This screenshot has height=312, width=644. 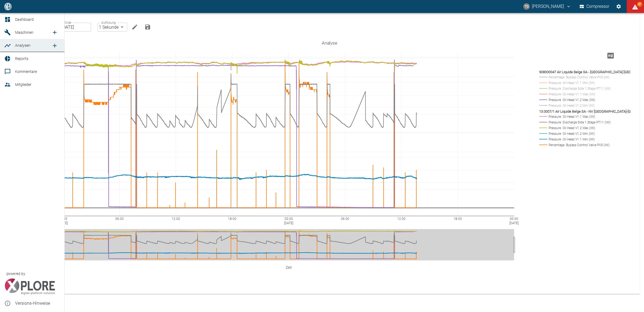 What do you see at coordinates (16, 273) in the screenshot?
I see `span: powered by` at bounding box center [16, 273].